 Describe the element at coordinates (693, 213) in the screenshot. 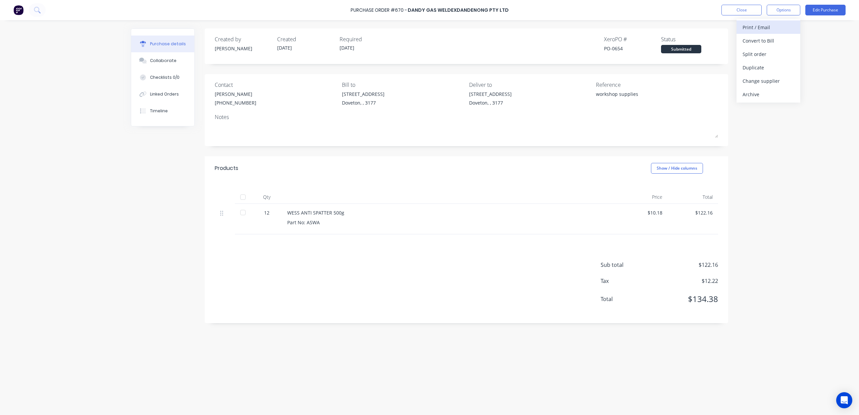

I see `div: $122.16` at that location.